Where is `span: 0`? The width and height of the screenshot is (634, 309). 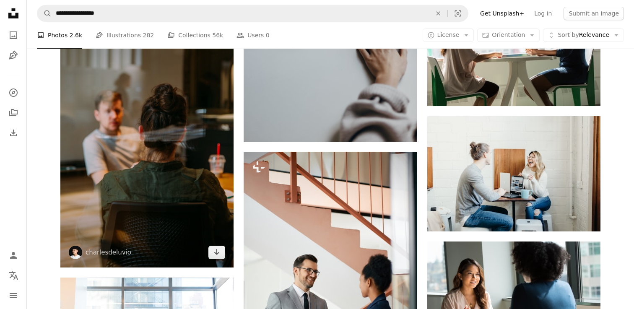
span: 0 is located at coordinates (268, 35).